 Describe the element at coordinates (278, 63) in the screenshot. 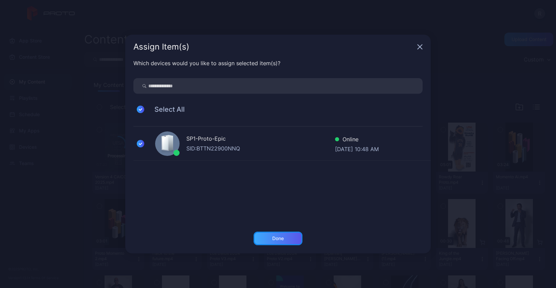

I see `div: Which devices would you like to assign selected item(s)?` at that location.